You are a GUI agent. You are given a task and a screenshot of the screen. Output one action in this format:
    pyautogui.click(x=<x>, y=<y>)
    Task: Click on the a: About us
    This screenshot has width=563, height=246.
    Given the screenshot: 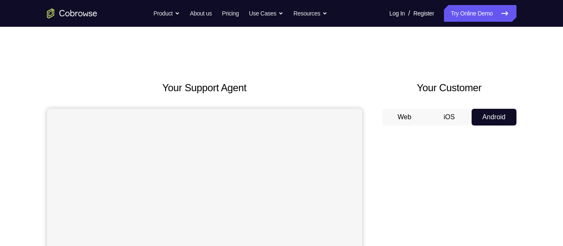 What is the action you would take?
    pyautogui.click(x=201, y=13)
    